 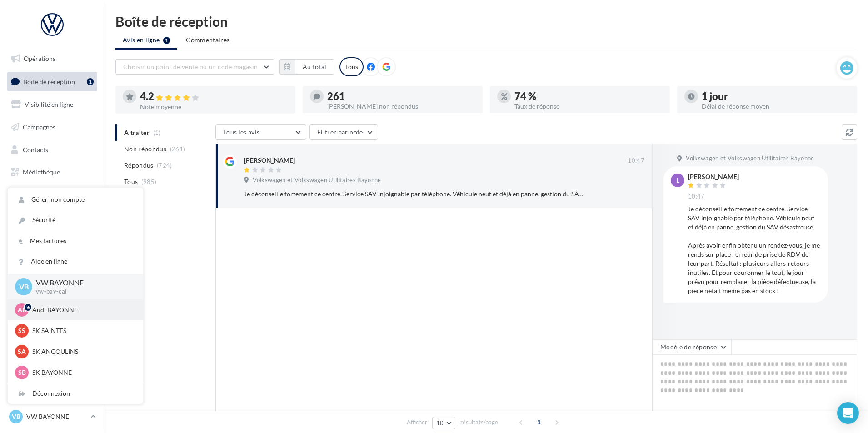 I want to click on a: Visibilité en ligne, so click(x=52, y=104).